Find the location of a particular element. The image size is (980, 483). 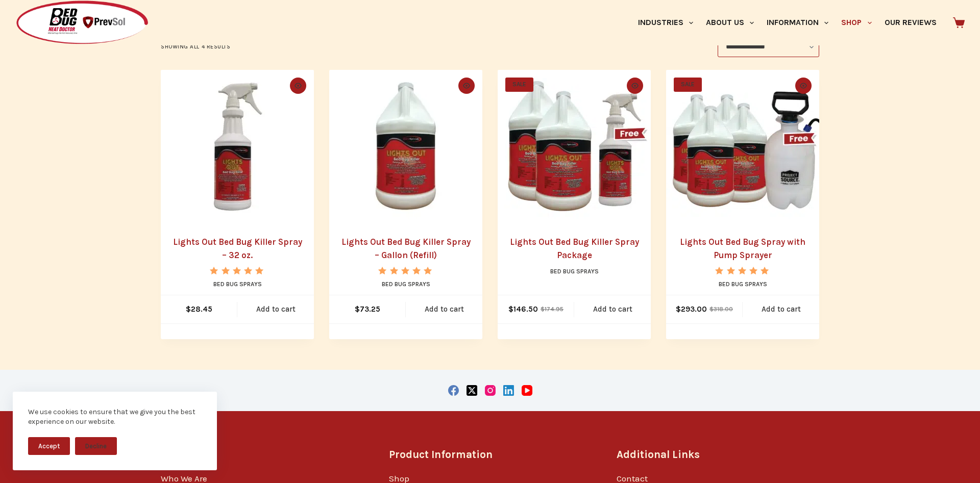

a: Lights Out Bed Bug Killer Spray – 32 oz. is located at coordinates (237, 248).